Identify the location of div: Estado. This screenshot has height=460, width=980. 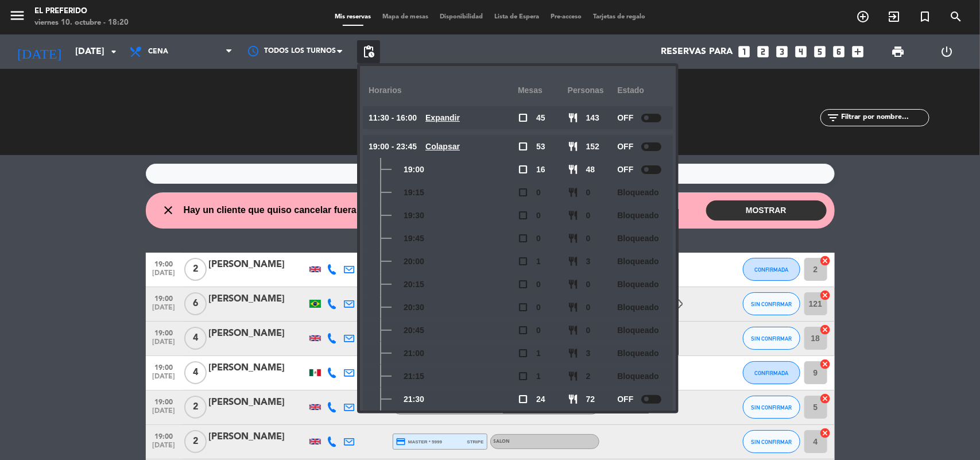
(642, 90).